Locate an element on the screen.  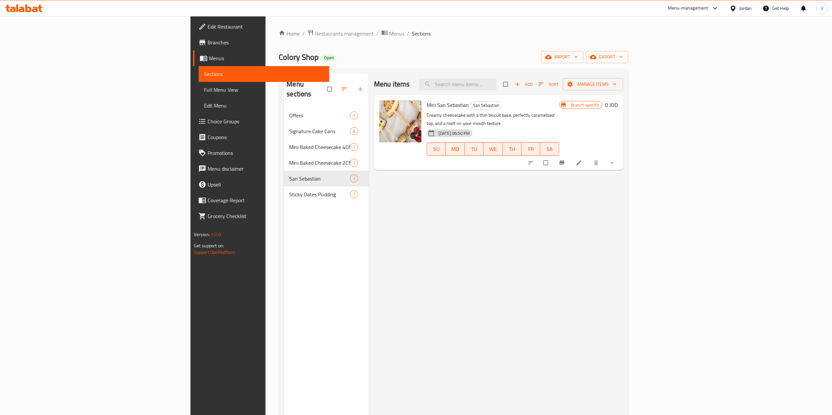
span: Mini San Sebastian is located at coordinates (448, 105).